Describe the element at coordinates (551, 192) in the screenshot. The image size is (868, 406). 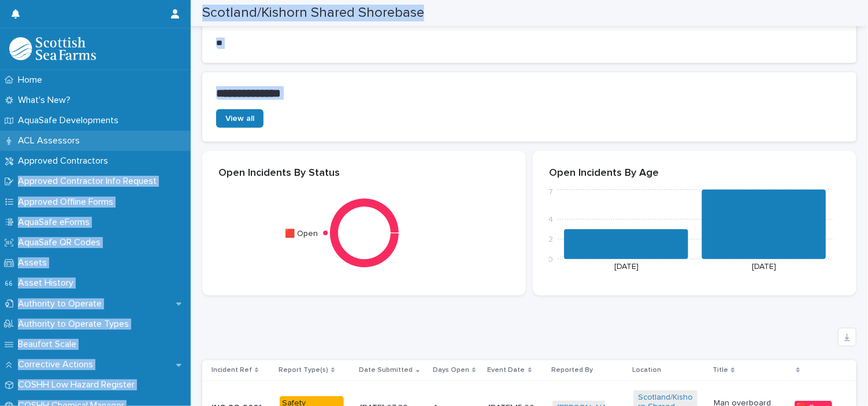
I see `tspan: 7` at that location.